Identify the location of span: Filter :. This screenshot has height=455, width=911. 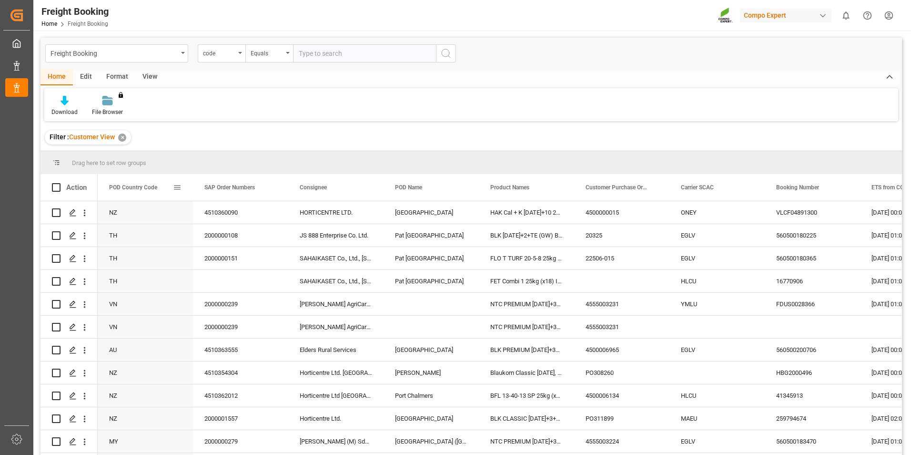
(59, 137).